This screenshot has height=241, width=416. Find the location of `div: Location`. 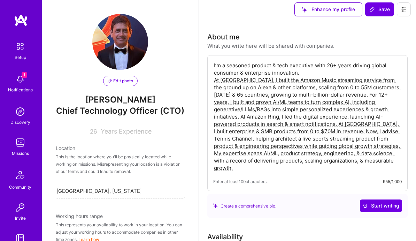

div: Location is located at coordinates (120, 148).